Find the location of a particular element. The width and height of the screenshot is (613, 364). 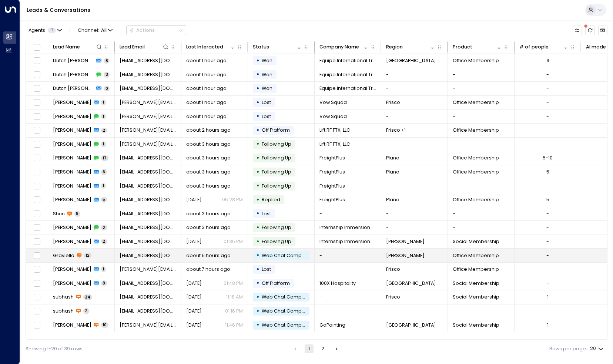

div: 1 is located at coordinates (548, 325).